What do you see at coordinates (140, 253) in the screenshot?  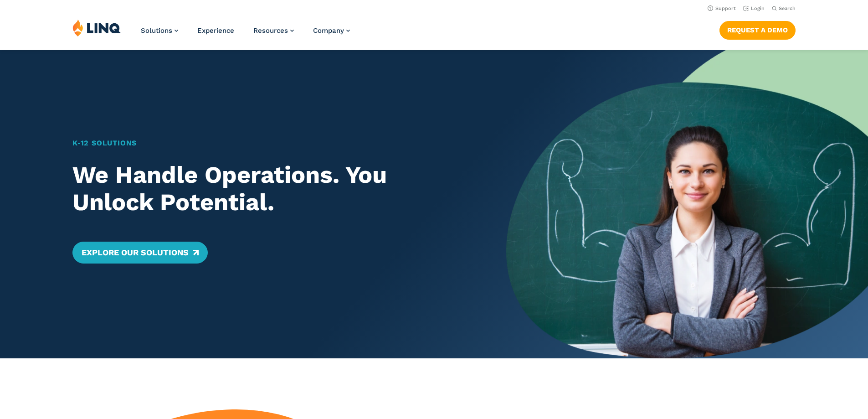 I see `a: Explore Our Solutions` at bounding box center [140, 253].